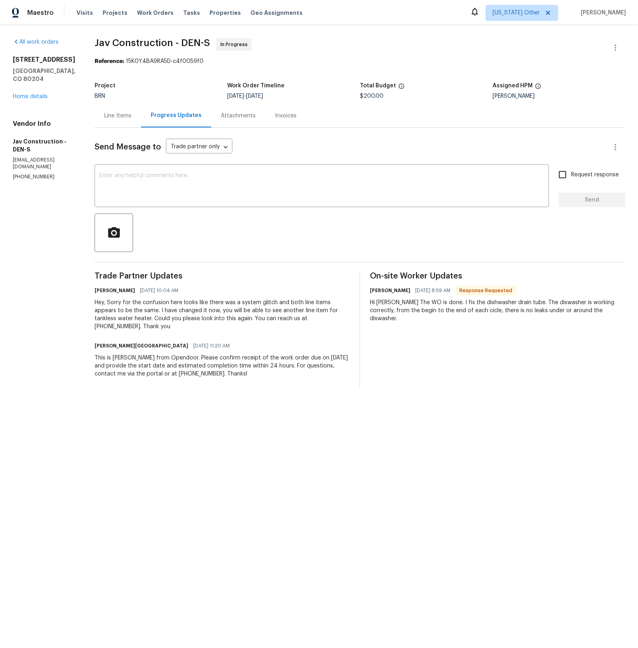  I want to click on span: Projects, so click(115, 13).